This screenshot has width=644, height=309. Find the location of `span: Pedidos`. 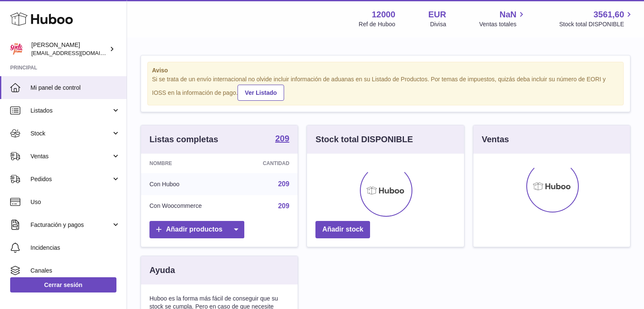

span: Pedidos is located at coordinates (71, 179).